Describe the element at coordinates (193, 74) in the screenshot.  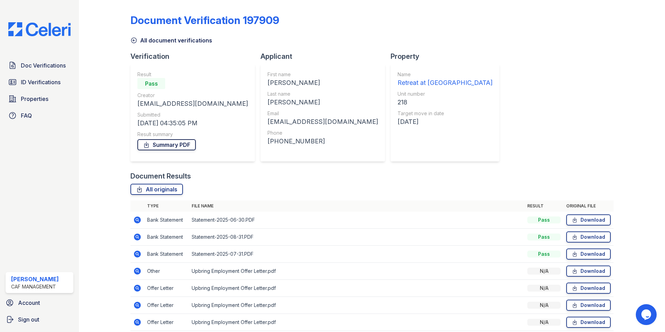
I see `div: Result` at that location.